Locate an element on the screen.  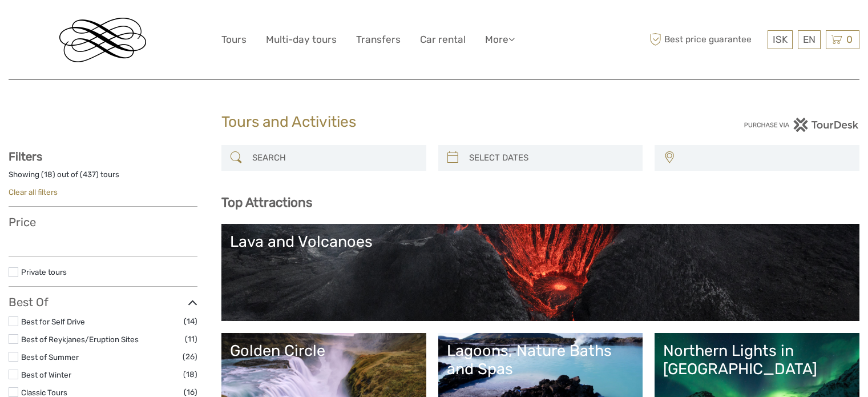
div: Lava and Volcanoes is located at coordinates (541, 242).